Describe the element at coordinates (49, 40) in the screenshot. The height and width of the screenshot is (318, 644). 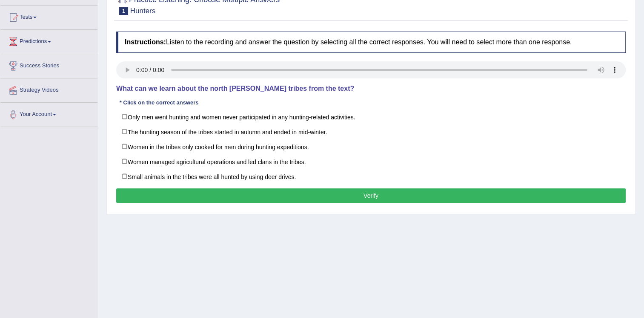
I see `a: Predictions` at that location.